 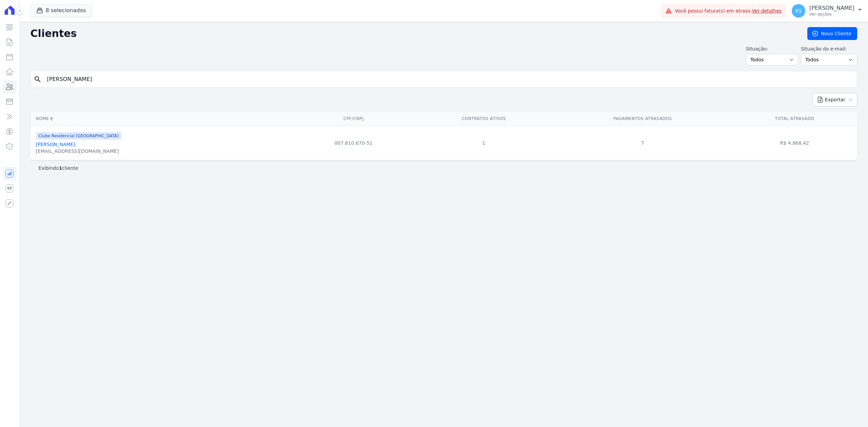 What do you see at coordinates (354, 119) in the screenshot?
I see `th: CPF/CNPJ` at bounding box center [354, 119].